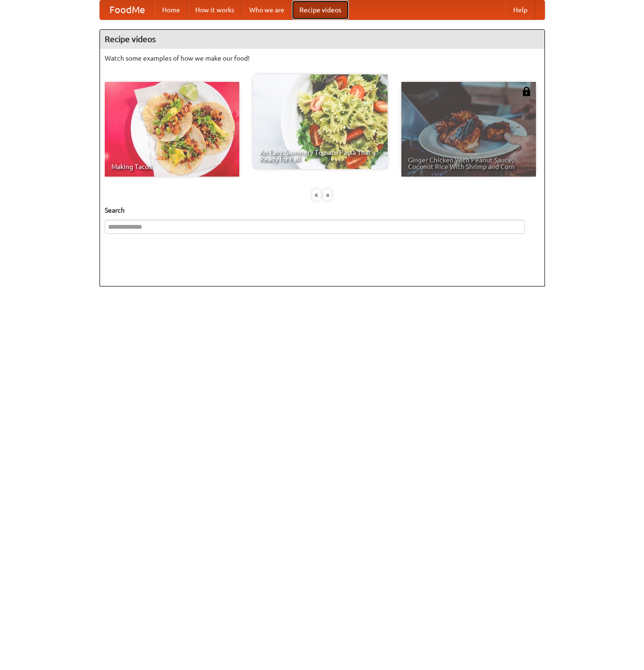  What do you see at coordinates (172, 166) in the screenshot?
I see `span: Making Tacos` at bounding box center [172, 166].